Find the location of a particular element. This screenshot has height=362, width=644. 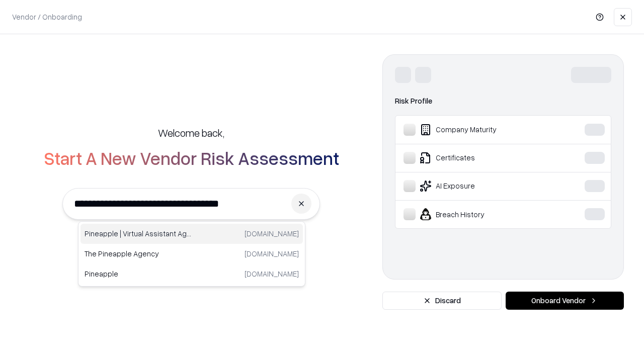

h5: Welcome back, is located at coordinates (191, 133).